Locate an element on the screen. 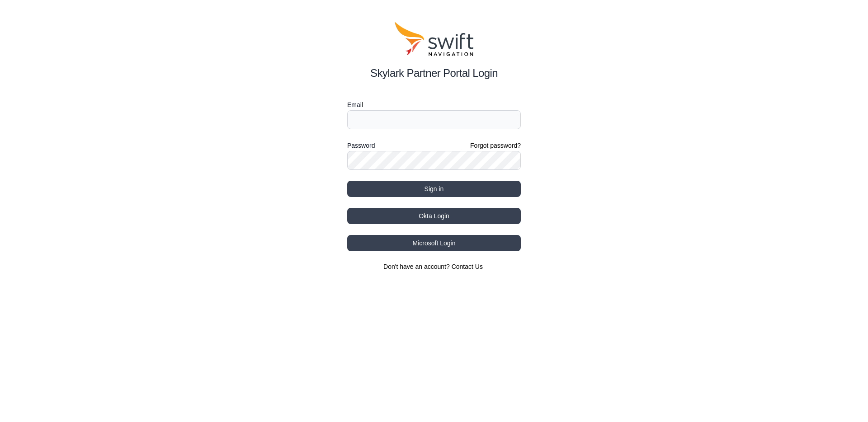 Image resolution: width=868 pixels, height=422 pixels. h2: Skylark Partner Portal Login is located at coordinates (434, 73).